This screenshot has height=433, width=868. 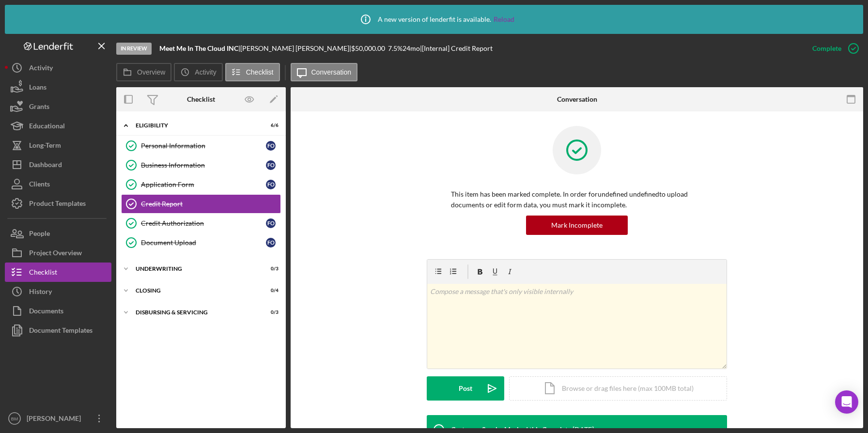 I want to click on div: Activity, so click(x=40, y=69).